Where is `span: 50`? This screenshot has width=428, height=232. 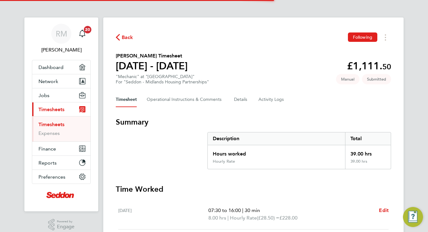 span: 50 is located at coordinates (386, 67).